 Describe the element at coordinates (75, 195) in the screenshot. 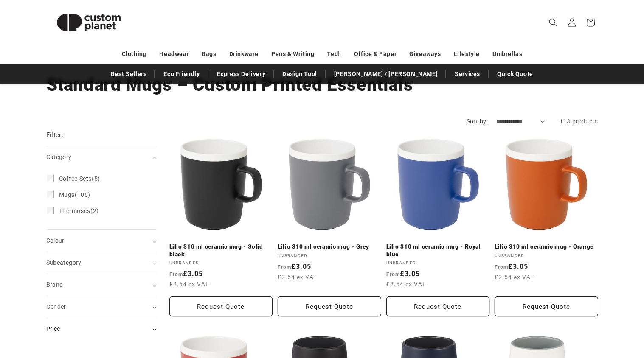

I see `span: (106)` at that location.